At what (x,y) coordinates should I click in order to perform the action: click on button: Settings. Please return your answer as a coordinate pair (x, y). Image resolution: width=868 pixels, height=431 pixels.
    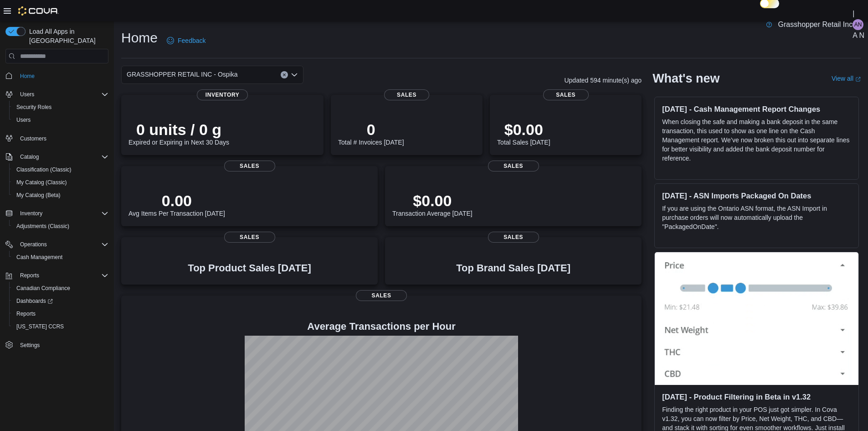
    Looking at the image, I should click on (57, 345).